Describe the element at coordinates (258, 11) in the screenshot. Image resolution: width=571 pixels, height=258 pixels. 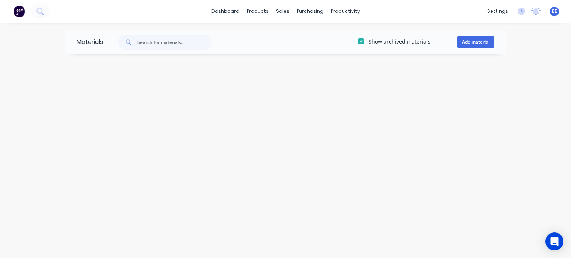
I see `div: products` at that location.